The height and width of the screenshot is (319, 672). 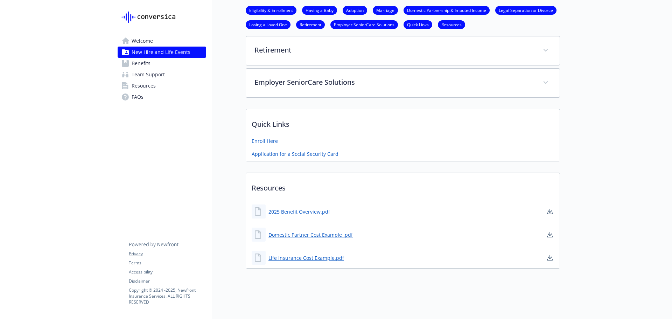 What do you see at coordinates (403, 122) in the screenshot?
I see `p: Quick Links` at bounding box center [403, 122].